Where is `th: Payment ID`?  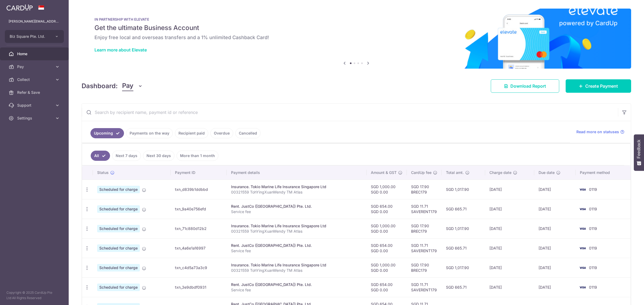
th: Payment ID is located at coordinates (199, 172).